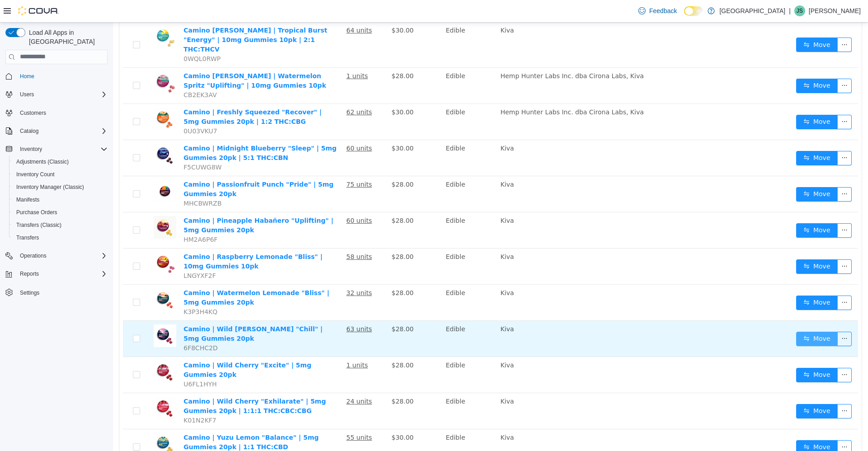 This screenshot has width=868, height=451. Describe the element at coordinates (30, 274) in the screenshot. I see `button: Reports` at that location.